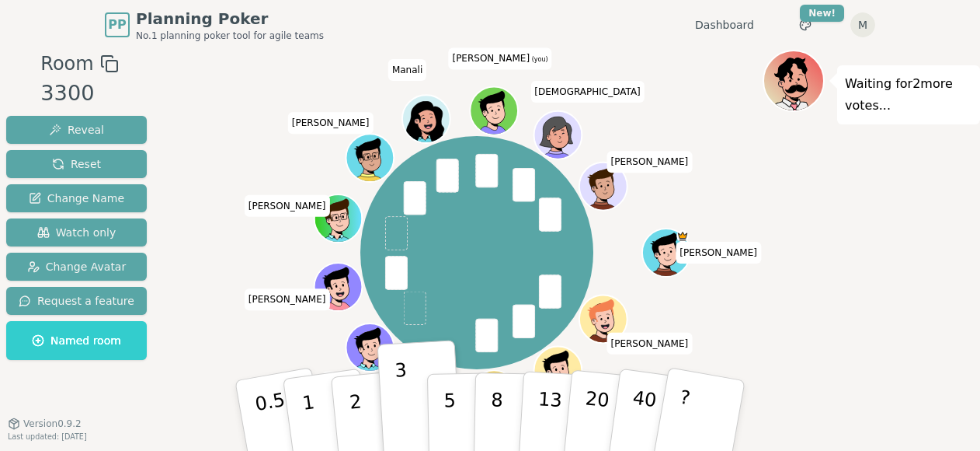 The image size is (980, 451). I want to click on p: Waiting for 2 more votes..., so click(908, 95).